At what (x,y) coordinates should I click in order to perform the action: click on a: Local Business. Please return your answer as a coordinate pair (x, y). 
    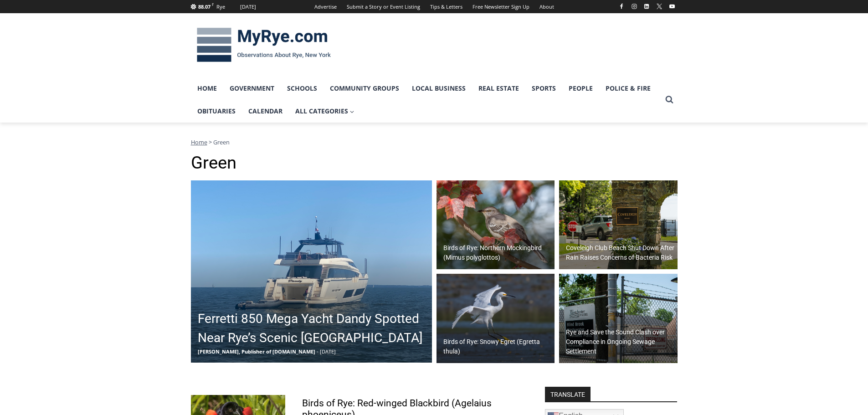
    Looking at the image, I should click on (439, 88).